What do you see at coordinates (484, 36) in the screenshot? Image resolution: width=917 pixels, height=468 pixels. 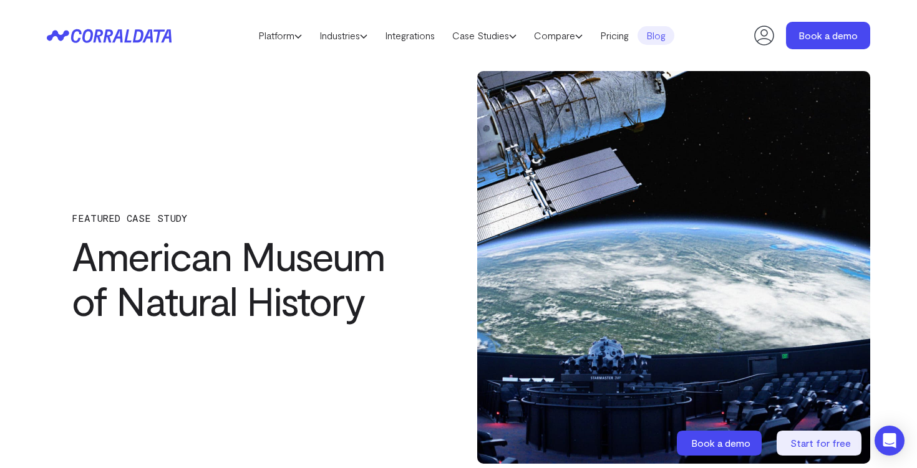 I see `a: Case Studies` at bounding box center [484, 36].